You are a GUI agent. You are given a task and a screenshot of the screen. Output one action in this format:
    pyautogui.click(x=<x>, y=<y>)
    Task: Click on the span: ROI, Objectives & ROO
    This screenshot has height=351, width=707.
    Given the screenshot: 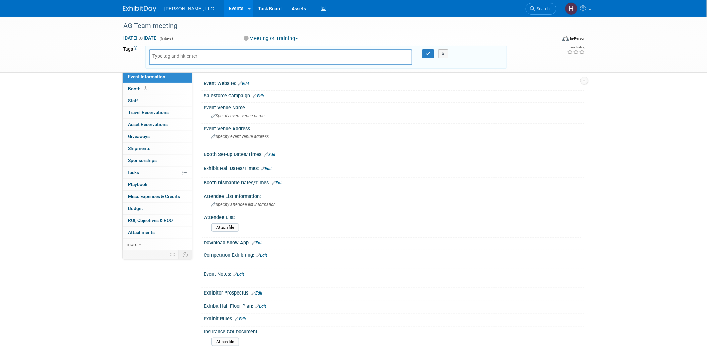 What is the action you would take?
    pyautogui.click(x=150, y=220)
    